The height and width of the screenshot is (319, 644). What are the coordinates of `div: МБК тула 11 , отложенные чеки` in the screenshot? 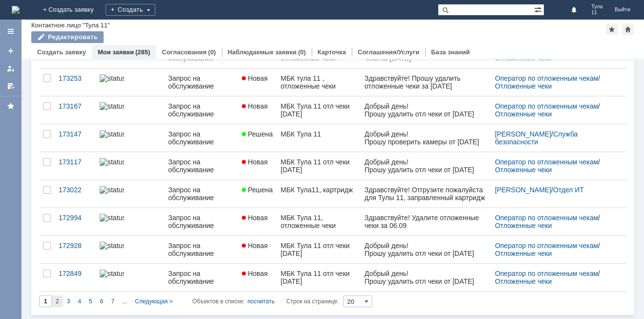 It's located at (318, 82).